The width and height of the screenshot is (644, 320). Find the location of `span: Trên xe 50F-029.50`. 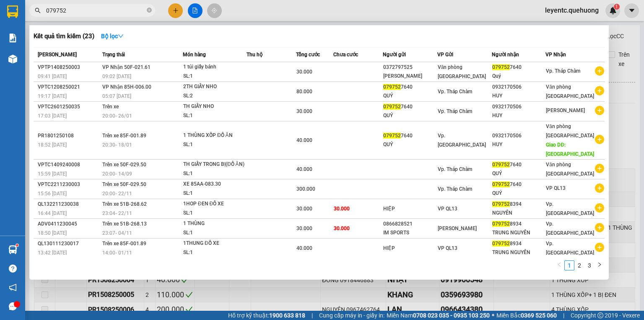

span: Trên xe 50F-029.50 is located at coordinates (124, 165).